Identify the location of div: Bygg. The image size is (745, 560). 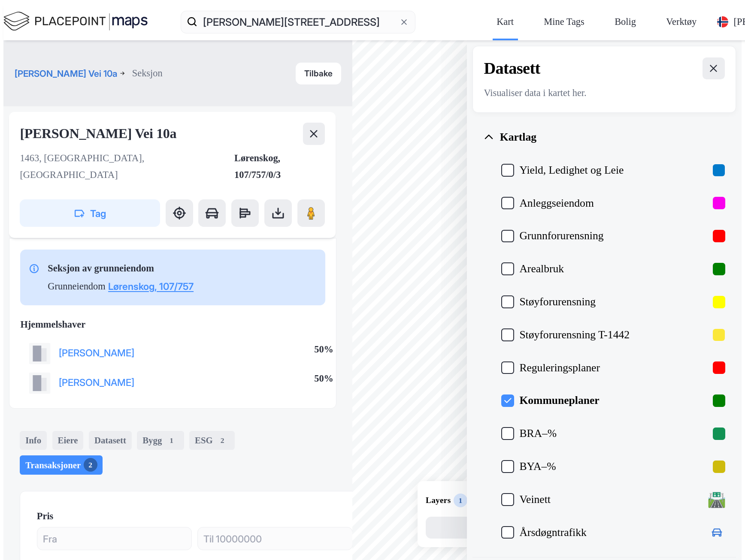
(160, 440).